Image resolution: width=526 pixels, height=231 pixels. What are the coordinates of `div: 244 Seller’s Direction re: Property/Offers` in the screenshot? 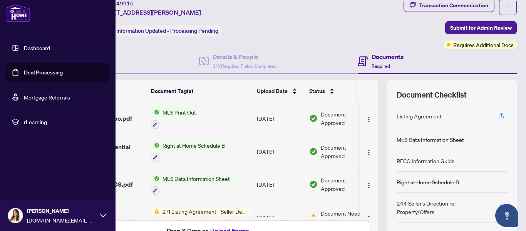 It's located at (443, 207).